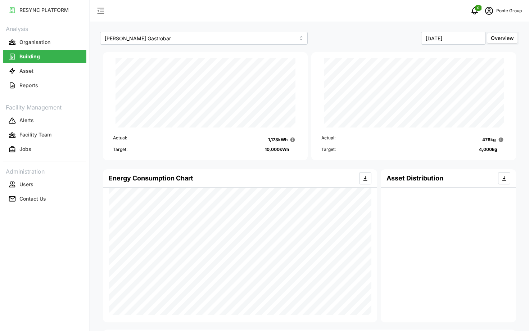  What do you see at coordinates (45, 149) in the screenshot?
I see `button: Jobs` at bounding box center [45, 149].